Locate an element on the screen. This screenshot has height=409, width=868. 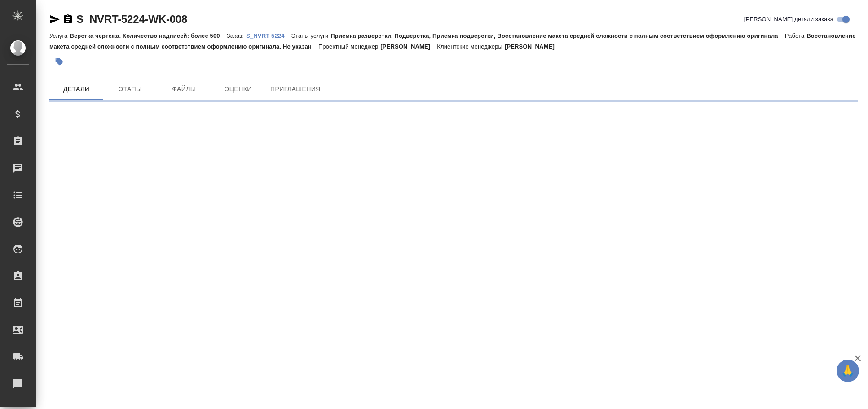
a: S_NVRT-5224 is located at coordinates (269, 35).